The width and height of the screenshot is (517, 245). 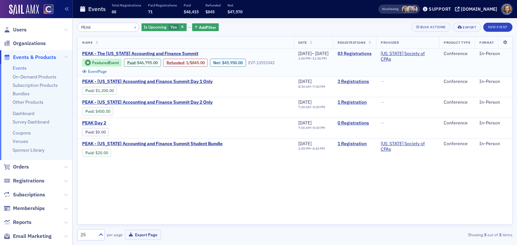 What do you see at coordinates (152, 144) in the screenshot?
I see `span: PEAK - Colorado Accounting and Finance Summit Student Bundle` at bounding box center [152, 144].